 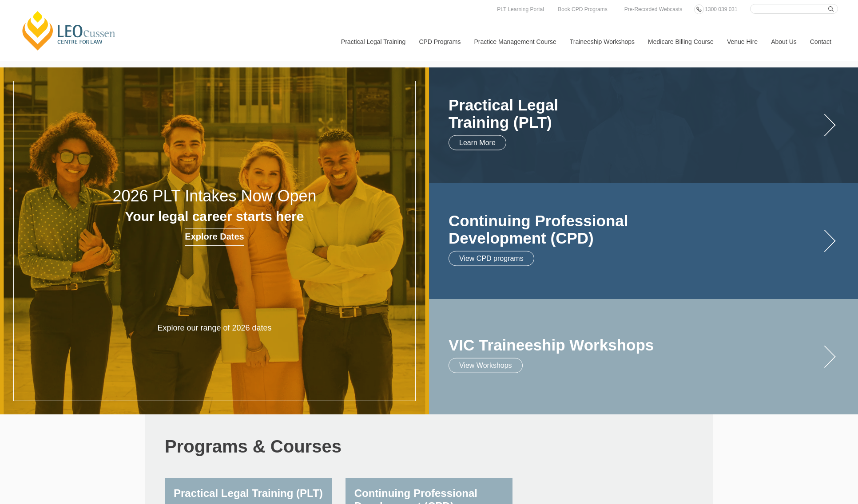 What do you see at coordinates (429, 446) in the screenshot?
I see `h2: Programs & Courses` at bounding box center [429, 446].